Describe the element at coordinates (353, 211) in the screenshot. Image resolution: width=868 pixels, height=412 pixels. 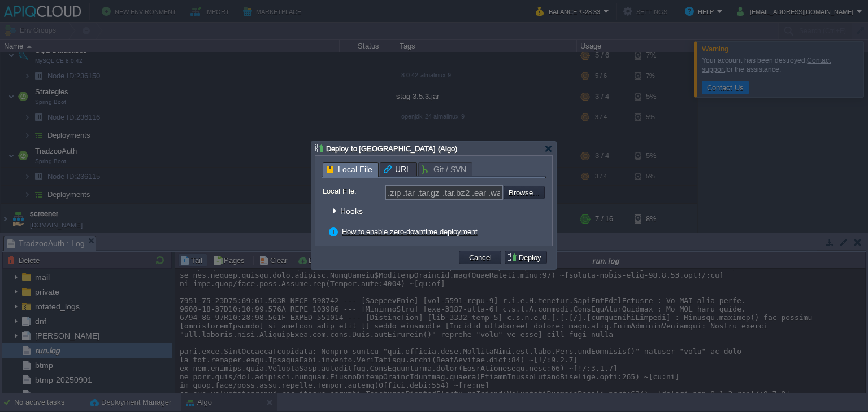
I see `span: Hooks` at that location.